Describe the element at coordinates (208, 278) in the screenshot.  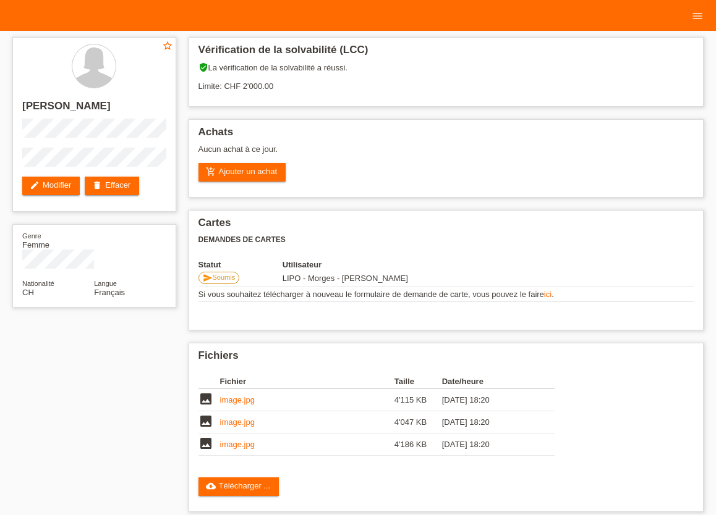
I see `i: send` at that location.